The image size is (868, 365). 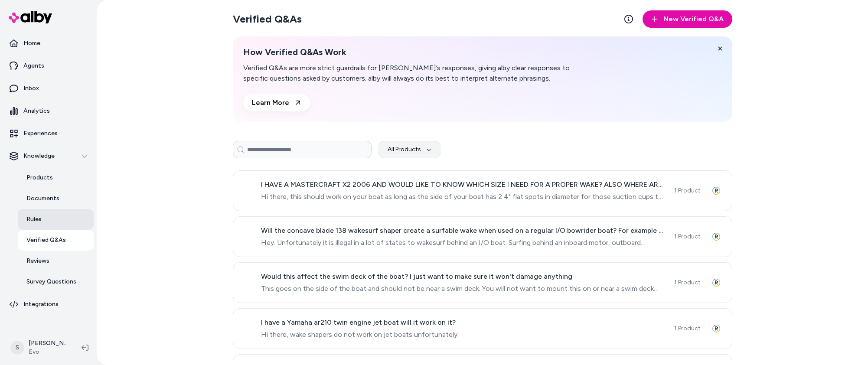 What do you see at coordinates (687, 19) in the screenshot?
I see `button: New Verified Q&A` at bounding box center [687, 19].